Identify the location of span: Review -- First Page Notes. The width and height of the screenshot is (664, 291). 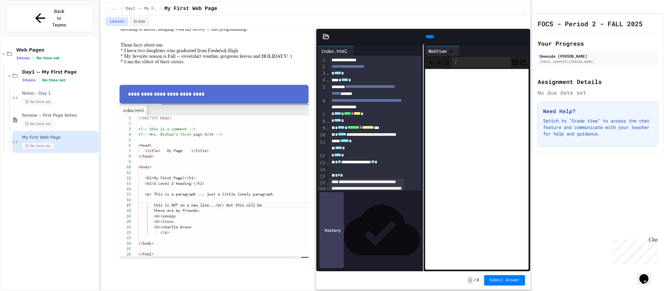
(60, 115).